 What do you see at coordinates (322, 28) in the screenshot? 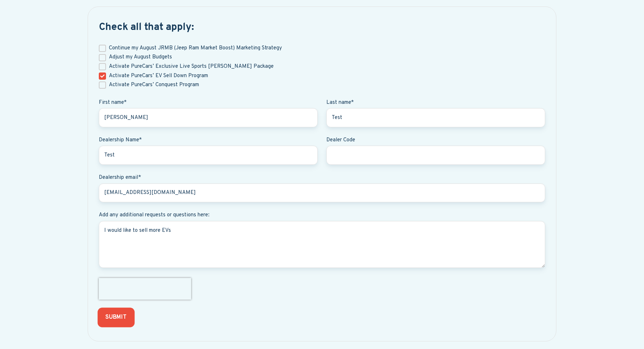
I see `h3: Check all that apply:` at bounding box center [322, 28].